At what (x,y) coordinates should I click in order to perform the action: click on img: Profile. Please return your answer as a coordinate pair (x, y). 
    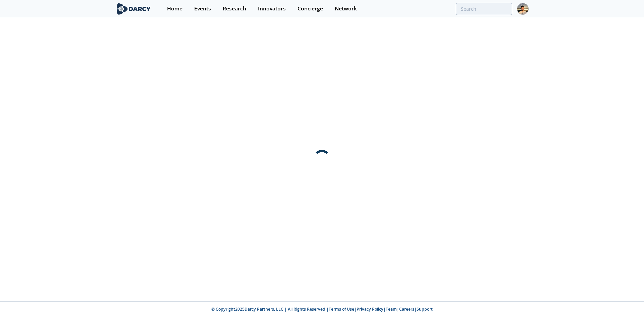
    Looking at the image, I should click on (523, 9).